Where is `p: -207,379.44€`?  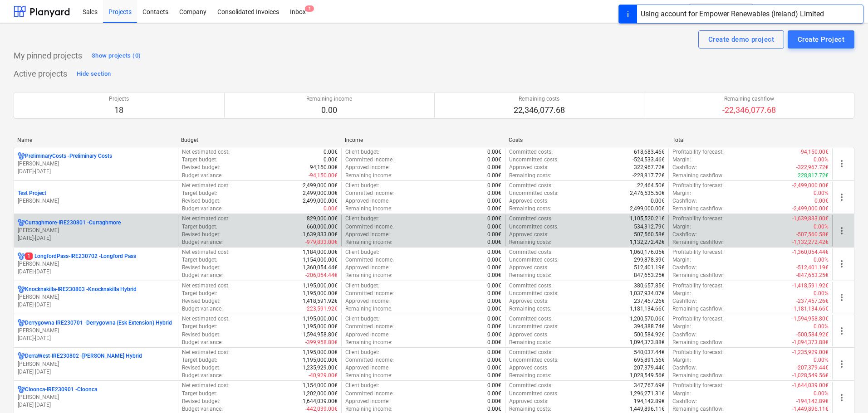 p: -207,379.44€ is located at coordinates (812, 368).